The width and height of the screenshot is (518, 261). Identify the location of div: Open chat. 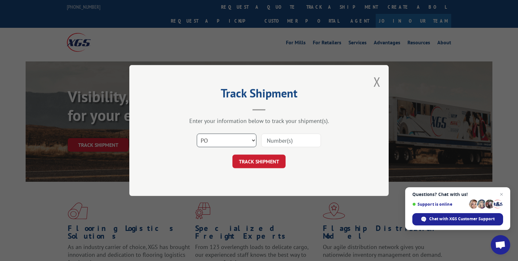
(500, 245).